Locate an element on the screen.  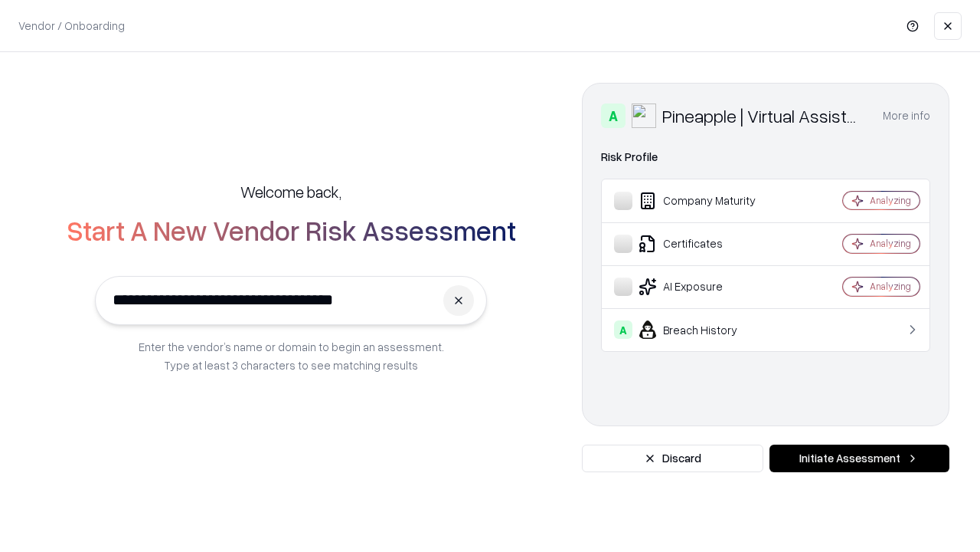
div: Breach History is located at coordinates (705, 330).